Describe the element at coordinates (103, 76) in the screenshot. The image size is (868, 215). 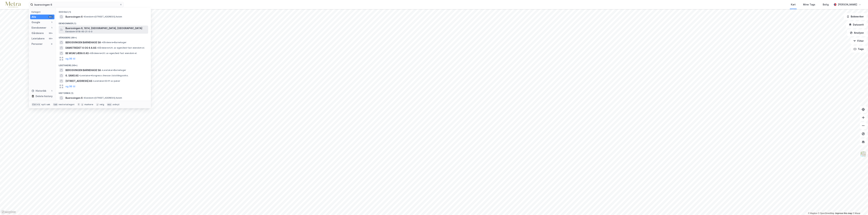
I see `span: Leietaker • Kongress-/messe-/utstillingsvirks.` at that location.